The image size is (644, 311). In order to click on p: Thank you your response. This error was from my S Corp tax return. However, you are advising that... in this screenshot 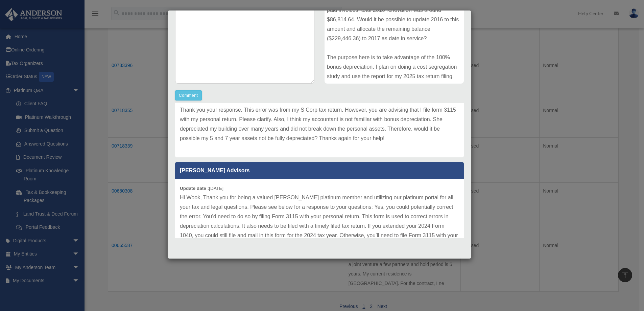, I will do `click(320, 124)`.